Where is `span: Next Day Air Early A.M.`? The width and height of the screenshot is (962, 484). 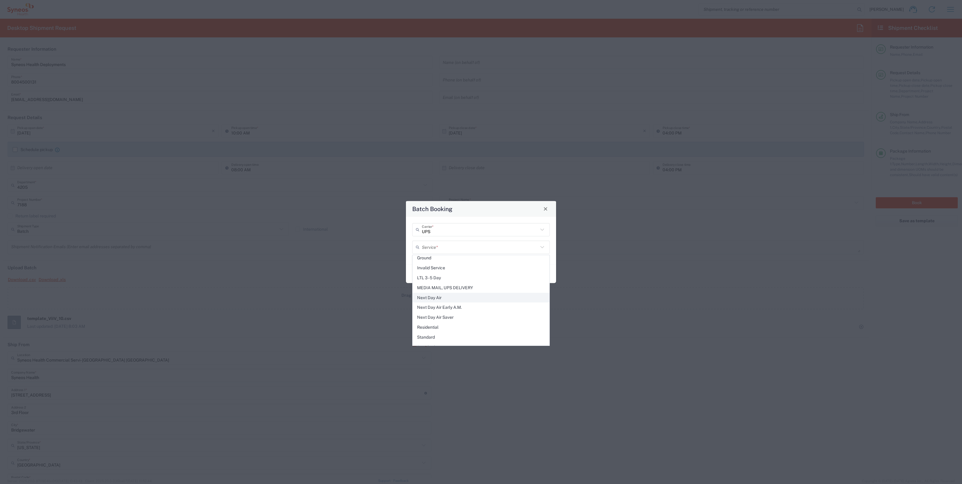 span: Next Day Air Early A.M. is located at coordinates (481, 307).